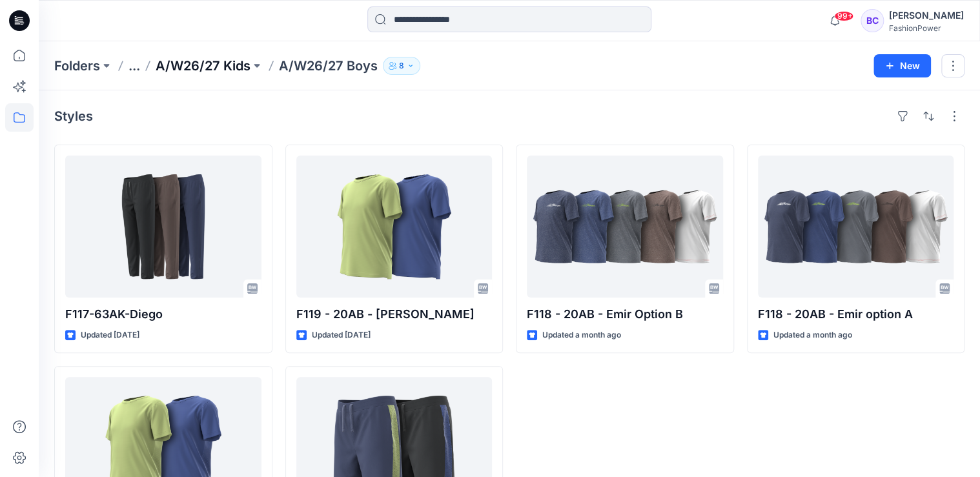 The width and height of the screenshot is (980, 477). What do you see at coordinates (394, 226) in the screenshot?
I see `a: F119 - 20AB - Bruno` at bounding box center [394, 226].